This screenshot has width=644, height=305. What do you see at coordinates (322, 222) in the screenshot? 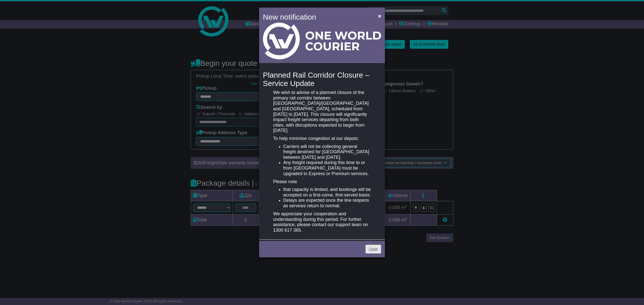
I see `p: We appreciate your cooperation and understanding during this period. For further assistance, plea...` at bounding box center [322, 222].